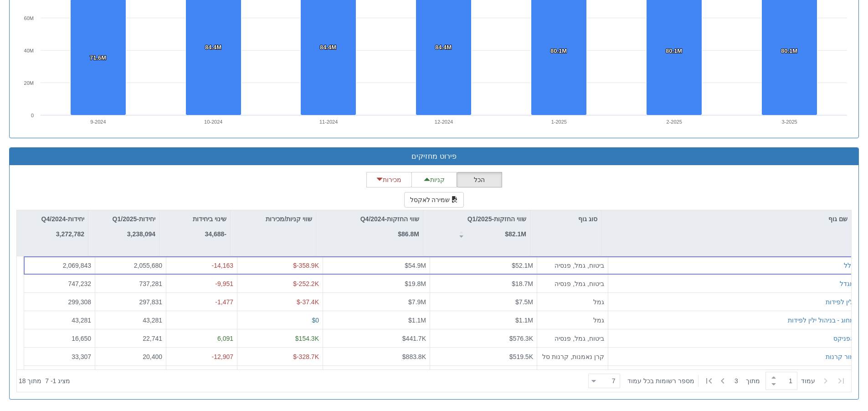 This screenshot has height=411, width=868. I want to click on span: $54.9M, so click(415, 266).